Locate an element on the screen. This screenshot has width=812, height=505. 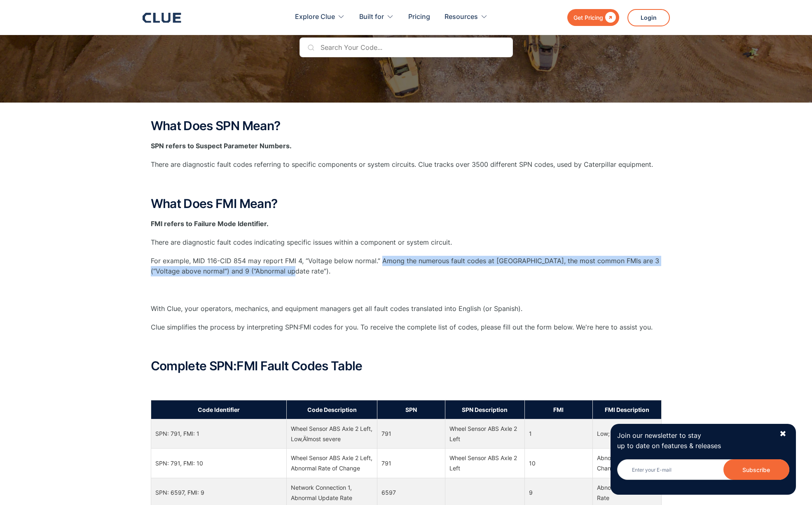
div: Wheel Sensor ABS Axle 2 Left, Abnormal Rate of Change is located at coordinates (332, 463).